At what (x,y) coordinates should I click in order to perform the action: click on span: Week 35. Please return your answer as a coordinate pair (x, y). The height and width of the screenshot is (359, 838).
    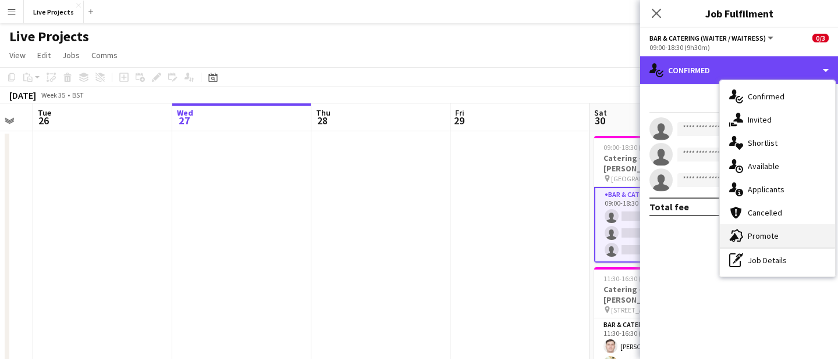
    Looking at the image, I should click on (53, 95).